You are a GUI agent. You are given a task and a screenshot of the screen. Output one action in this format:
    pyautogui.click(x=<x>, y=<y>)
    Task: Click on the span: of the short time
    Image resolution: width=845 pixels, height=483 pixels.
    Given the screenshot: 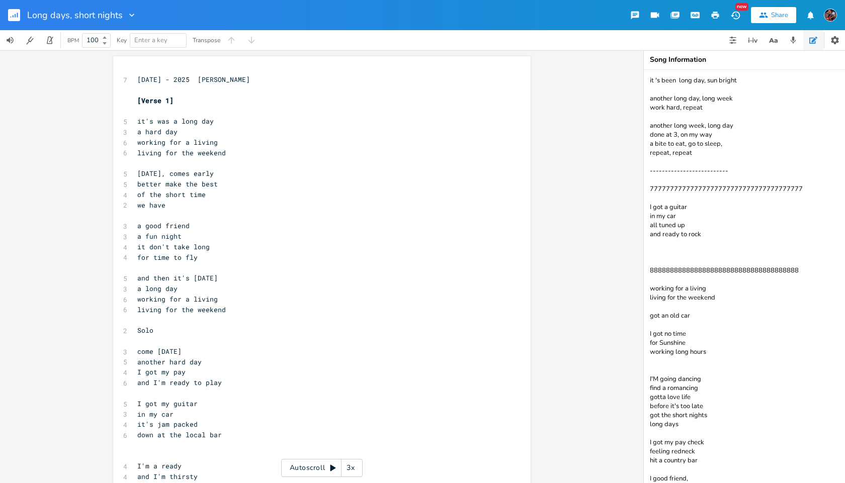 What is the action you would take?
    pyautogui.click(x=172, y=195)
    